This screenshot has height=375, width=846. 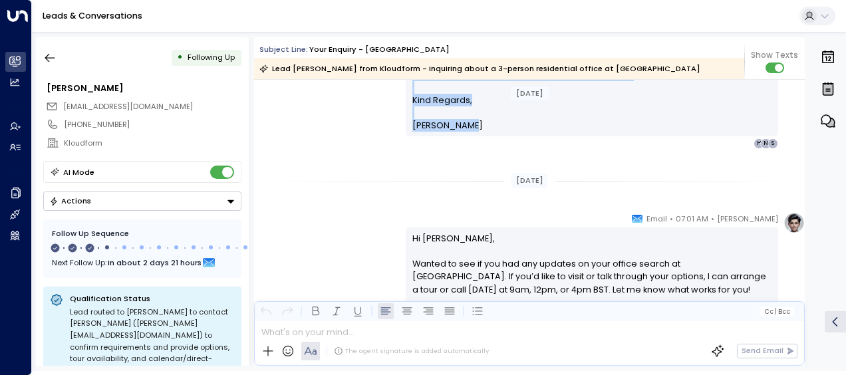 What do you see at coordinates (154, 263) in the screenshot?
I see `span: In about 2 days 21 hours` at bounding box center [154, 263].